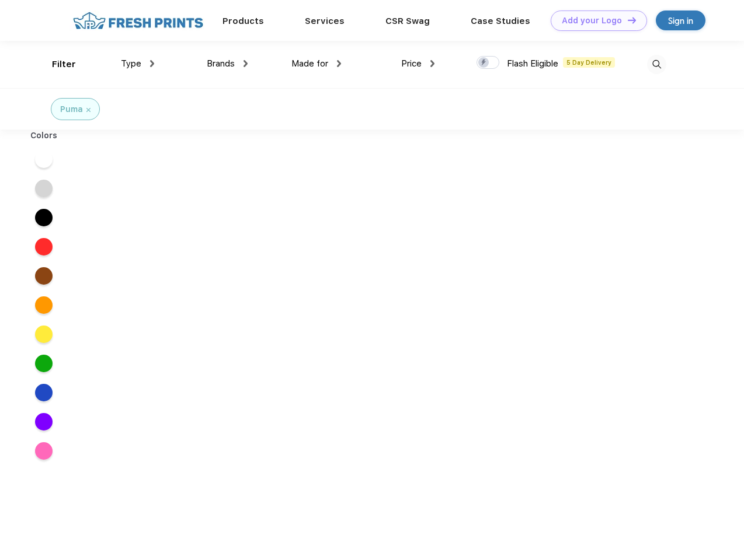  I want to click on img: DT, so click(632, 20).